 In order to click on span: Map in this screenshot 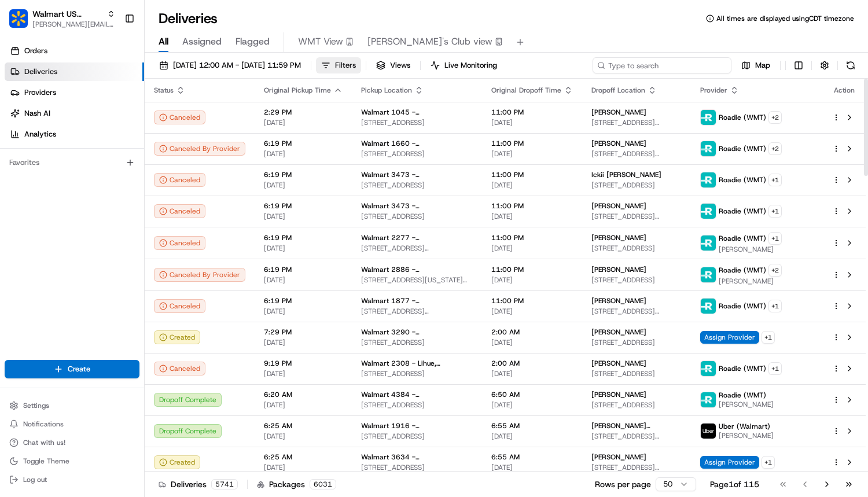, I will do `click(763, 66)`.